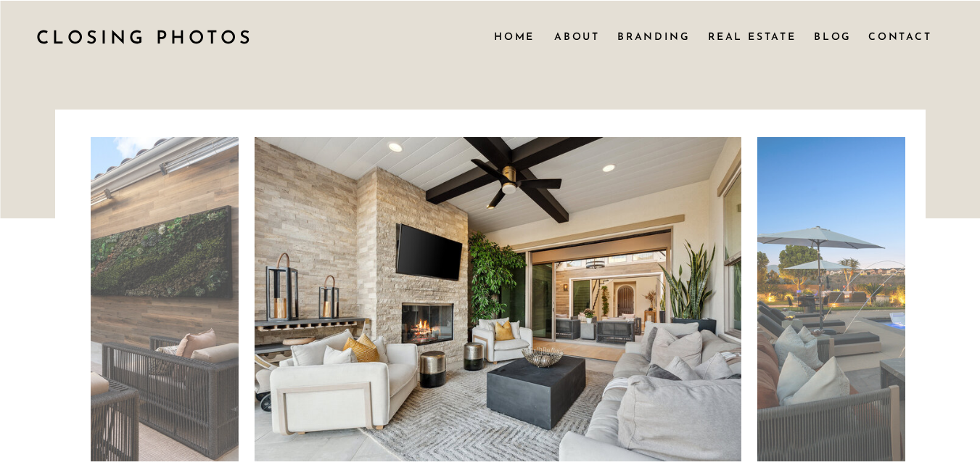 Image resolution: width=980 pixels, height=465 pixels. What do you see at coordinates (899, 36) in the screenshot?
I see `nav: Contact` at bounding box center [899, 36].